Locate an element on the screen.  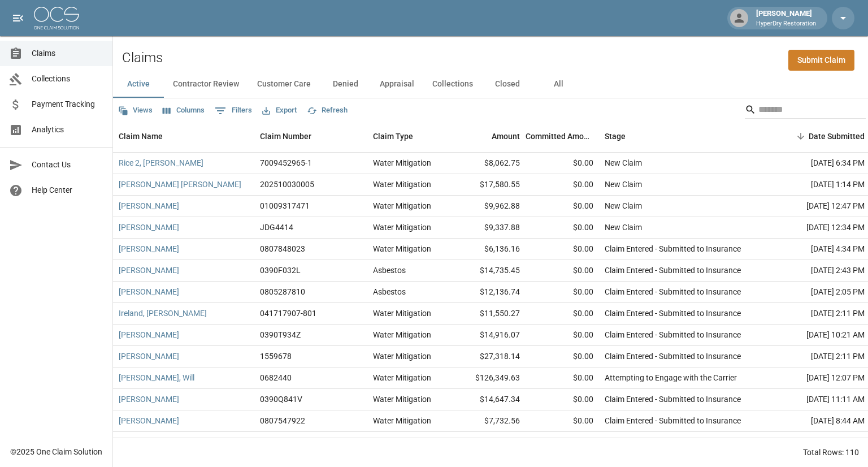
button: Denied is located at coordinates (346, 84).